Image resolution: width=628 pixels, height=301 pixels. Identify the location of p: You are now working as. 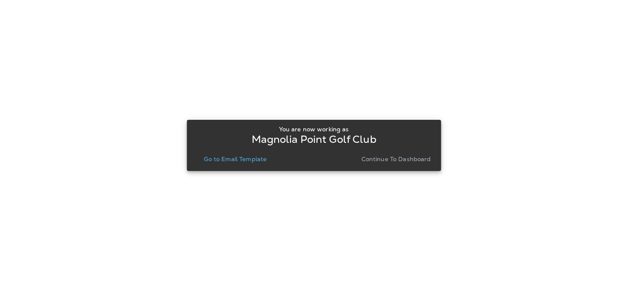
(313, 129).